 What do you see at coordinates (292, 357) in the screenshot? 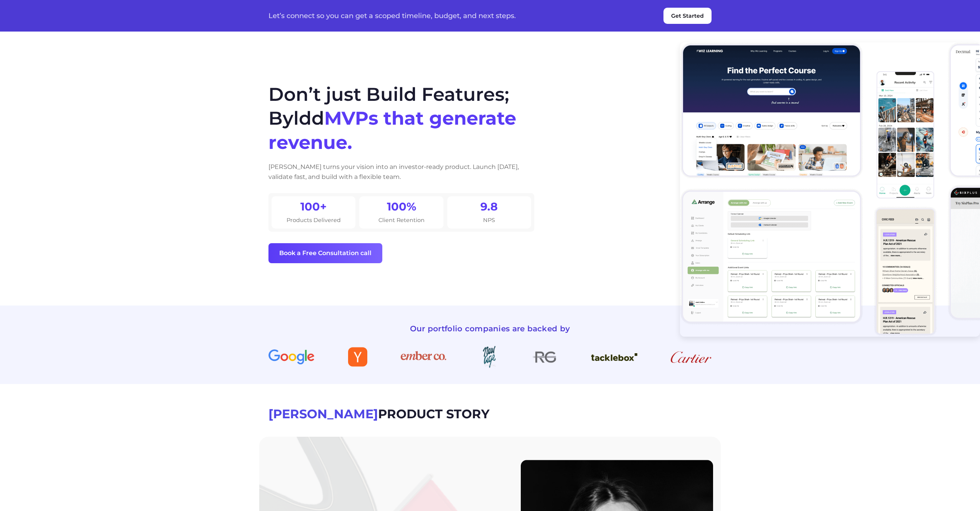
I see `img: Google for Startups` at bounding box center [292, 357].